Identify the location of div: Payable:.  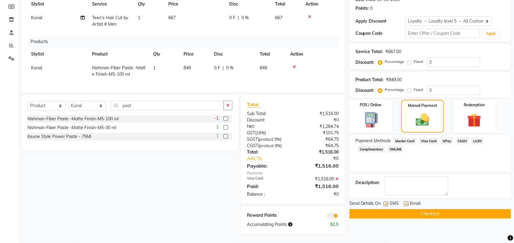
(267, 166).